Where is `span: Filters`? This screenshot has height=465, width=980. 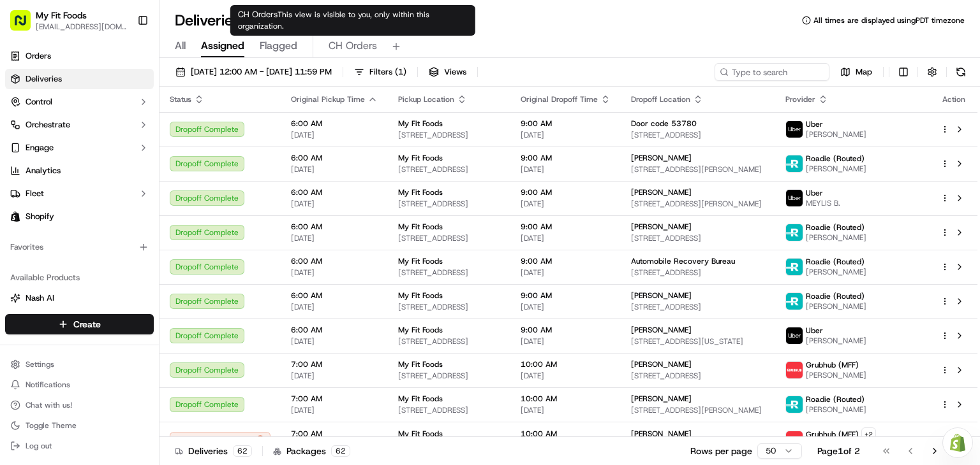
span: Filters is located at coordinates (388, 72).